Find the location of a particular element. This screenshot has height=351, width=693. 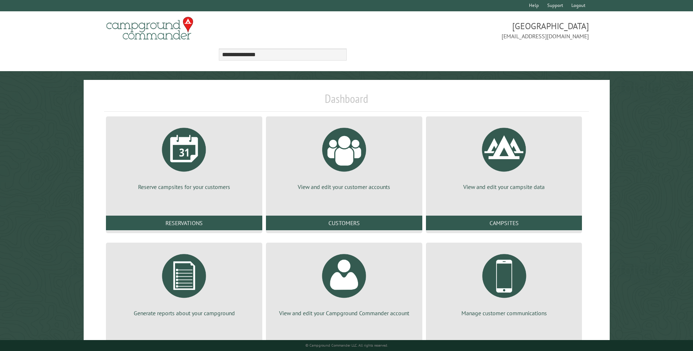

h1: Dashboard is located at coordinates (346, 102).